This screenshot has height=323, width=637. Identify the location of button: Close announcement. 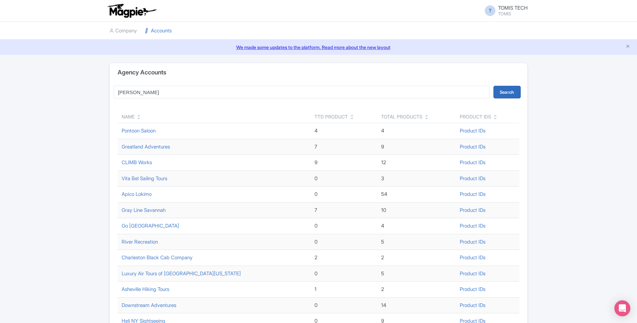
(628, 47).